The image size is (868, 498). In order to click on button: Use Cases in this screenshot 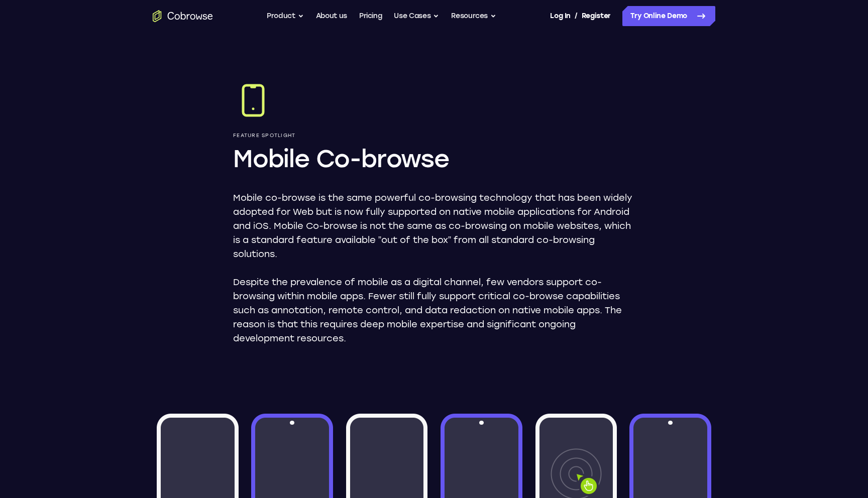, I will do `click(417, 16)`.